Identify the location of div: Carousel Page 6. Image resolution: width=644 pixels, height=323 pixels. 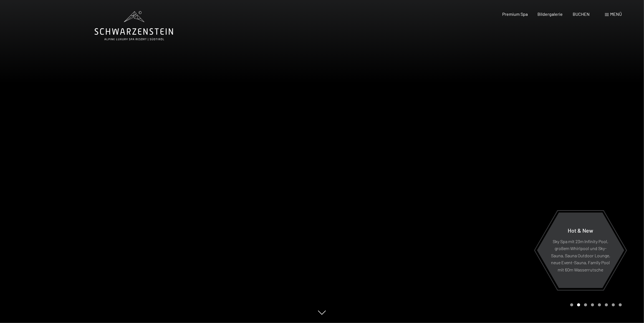
(606, 305).